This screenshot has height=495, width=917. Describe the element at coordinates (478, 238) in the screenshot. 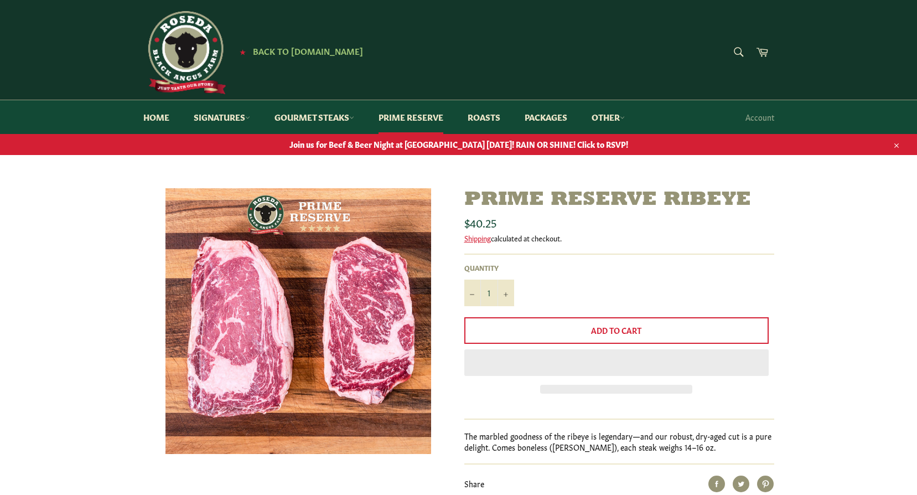

I see `a: Shipping` at that location.